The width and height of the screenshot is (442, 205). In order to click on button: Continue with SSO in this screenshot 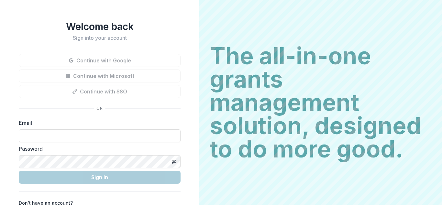, I will do `click(100, 92)`.